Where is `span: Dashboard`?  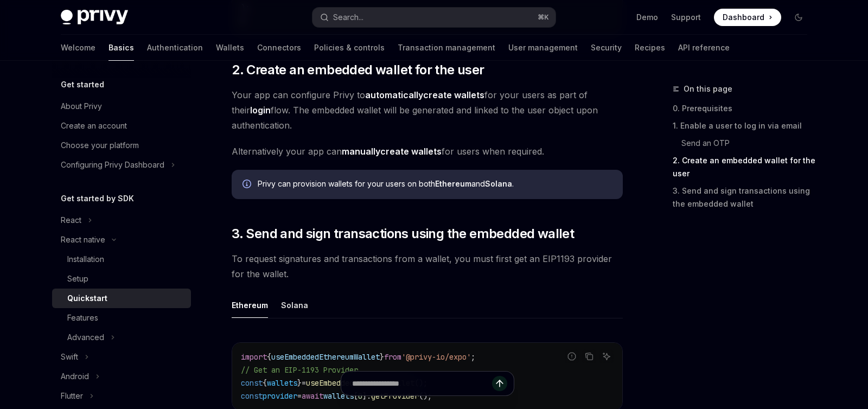
span: Dashboard is located at coordinates (743, 17).